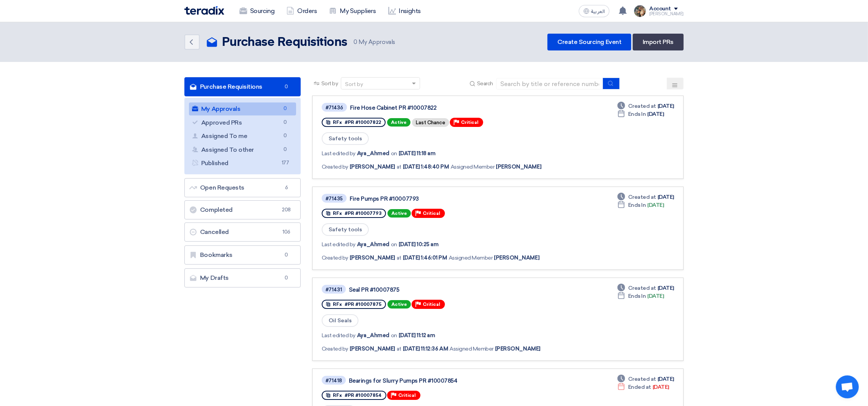 This screenshot has width=868, height=406. I want to click on h2: Purchase Requisitions, so click(285, 43).